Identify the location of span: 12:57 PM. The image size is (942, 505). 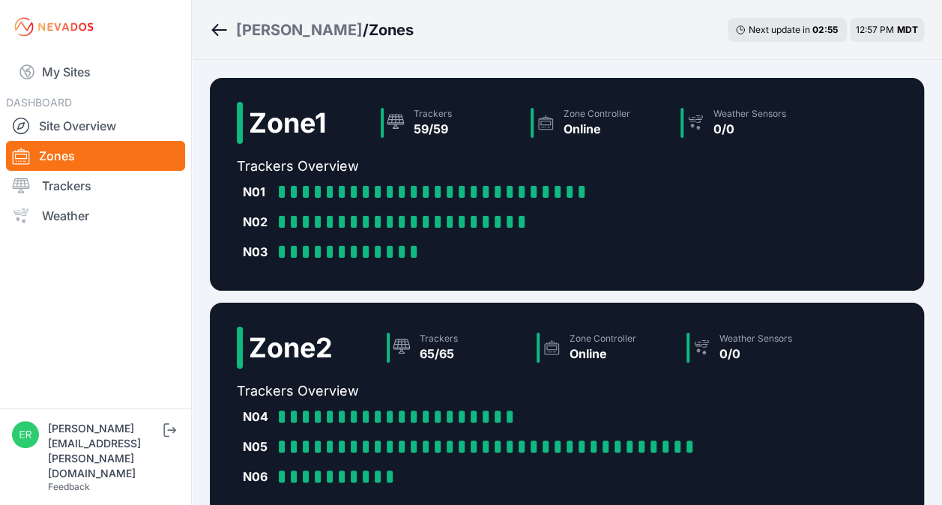
(875, 29).